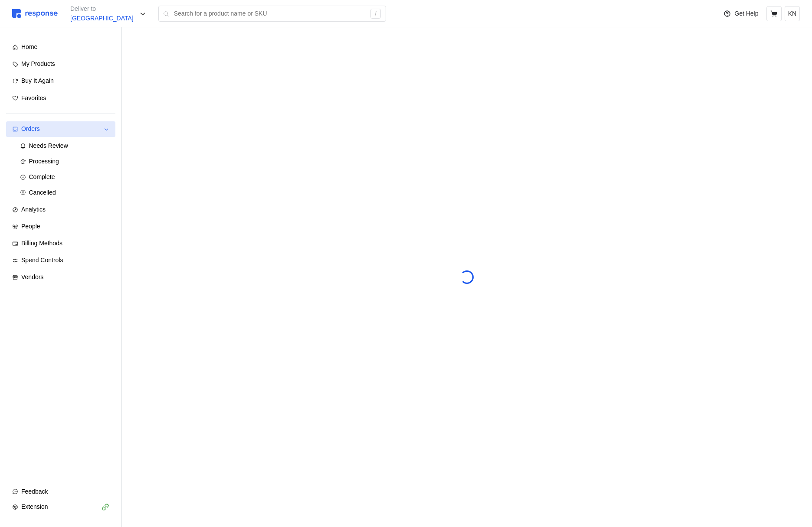  What do you see at coordinates (61, 129) in the screenshot?
I see `a: Orders` at bounding box center [61, 129].